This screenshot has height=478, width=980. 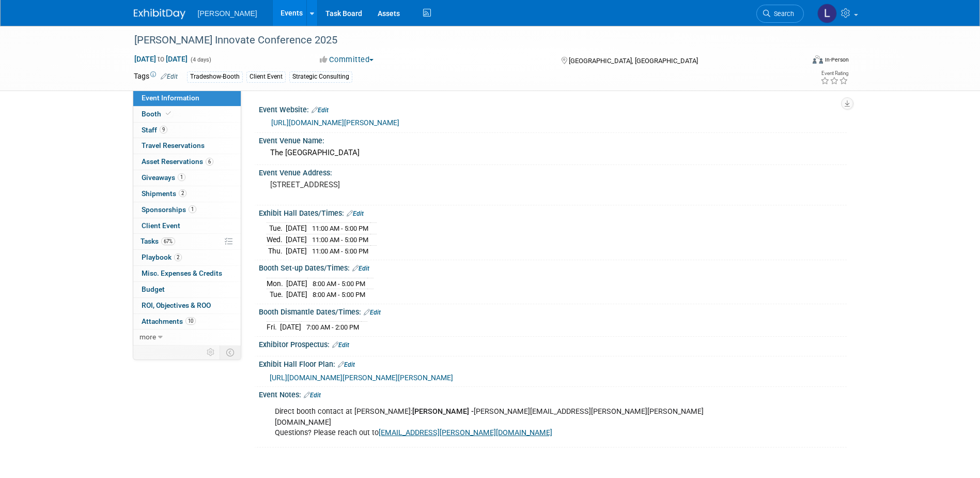 I want to click on div: Event Venue Name:, so click(x=553, y=139).